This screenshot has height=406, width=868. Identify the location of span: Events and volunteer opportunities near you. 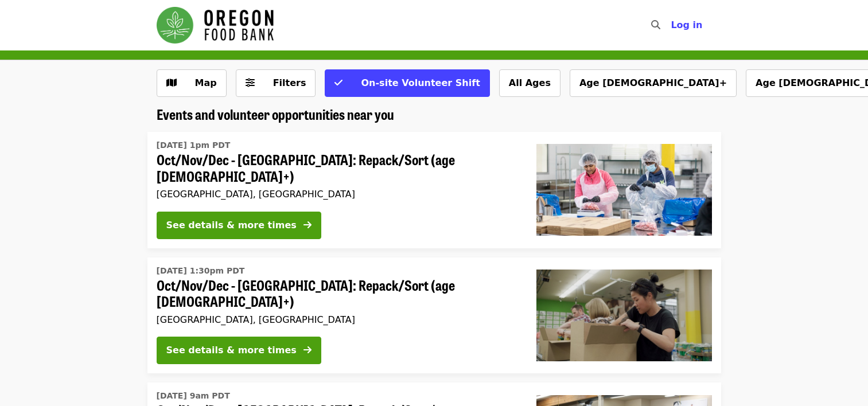
(275, 113).